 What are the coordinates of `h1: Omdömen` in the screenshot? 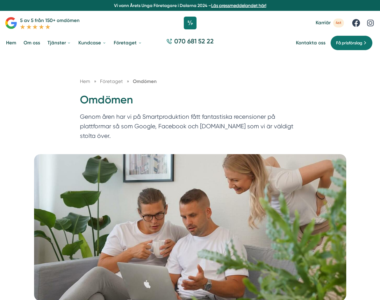 It's located at (190, 102).